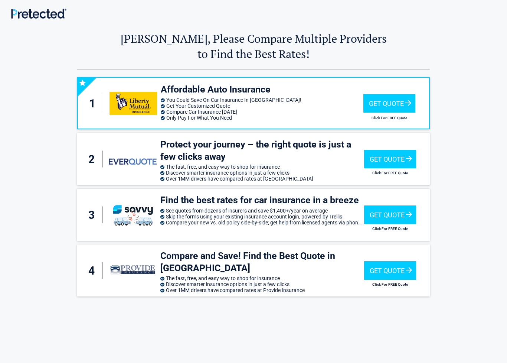 This screenshot has height=363, width=507. What do you see at coordinates (94, 159) in the screenshot?
I see `div: 2` at bounding box center [94, 159].